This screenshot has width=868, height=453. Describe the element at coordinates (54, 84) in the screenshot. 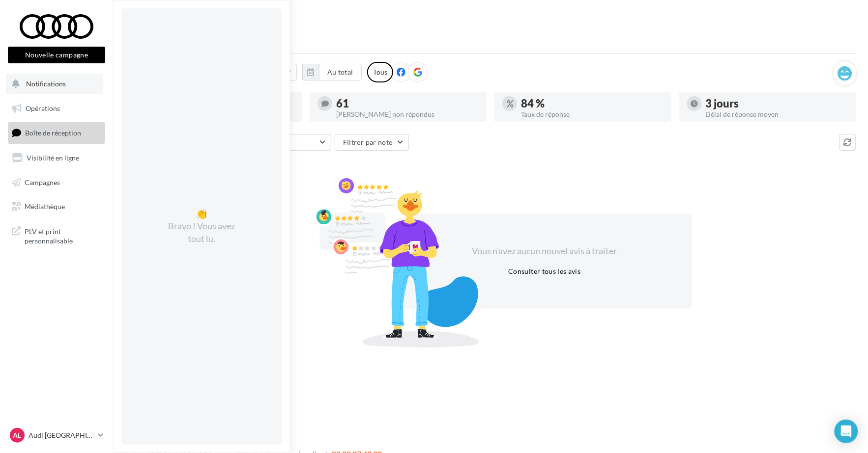

I see `button: Notifications` at that location.